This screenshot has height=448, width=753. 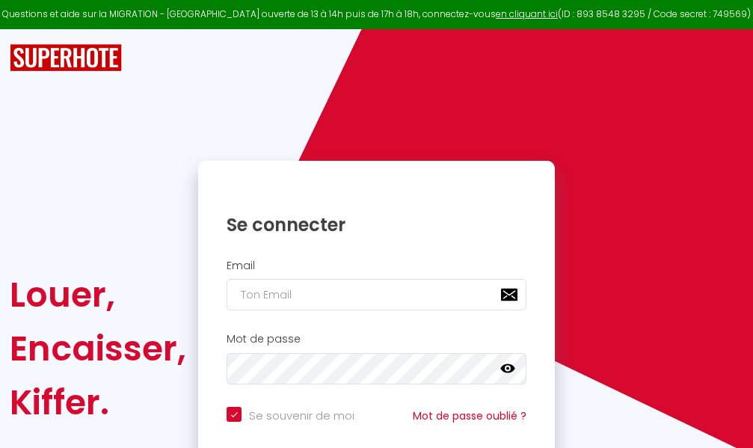 I want to click on div: Kiffer., so click(x=98, y=402).